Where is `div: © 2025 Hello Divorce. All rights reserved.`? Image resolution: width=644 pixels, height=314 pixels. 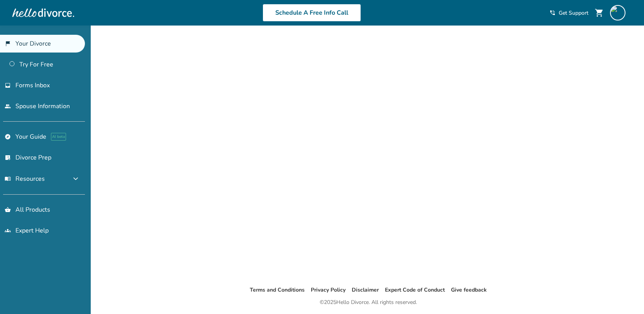 div: © 2025 Hello Divorce. All rights reserved. is located at coordinates (368, 303).